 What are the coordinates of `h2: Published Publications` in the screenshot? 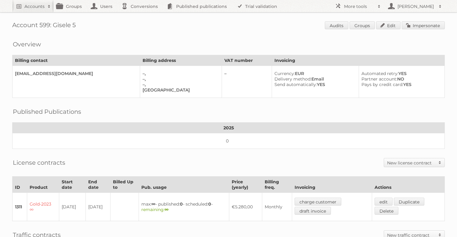 It's located at (47, 112).